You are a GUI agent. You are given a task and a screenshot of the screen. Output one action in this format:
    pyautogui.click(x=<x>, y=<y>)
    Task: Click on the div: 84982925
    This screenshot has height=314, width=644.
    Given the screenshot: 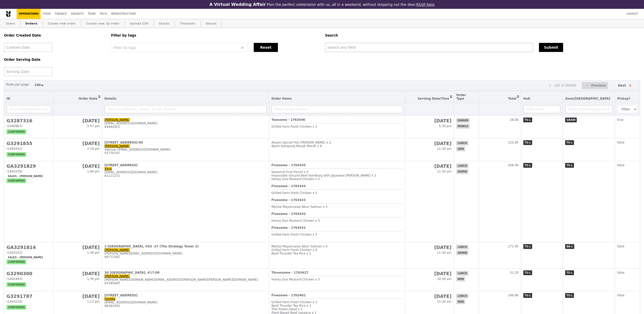 What is the action you would take?
    pyautogui.click(x=186, y=127)
    